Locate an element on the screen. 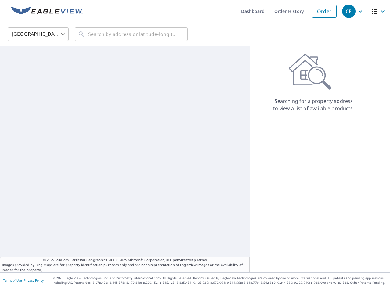  input: Search by address or latitude-longitude is located at coordinates (131, 34).